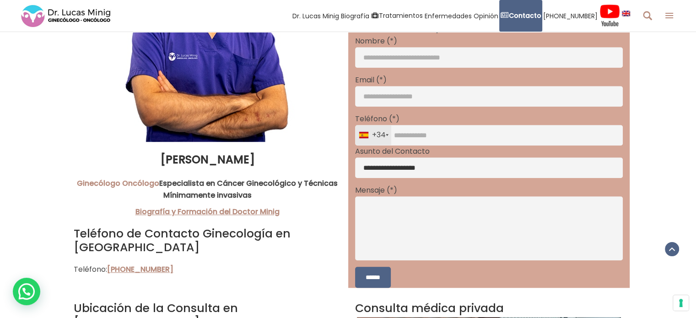 The height and width of the screenshot is (318, 696). Describe the element at coordinates (489, 308) in the screenshot. I see `h2: Consulta médica privada` at that location.